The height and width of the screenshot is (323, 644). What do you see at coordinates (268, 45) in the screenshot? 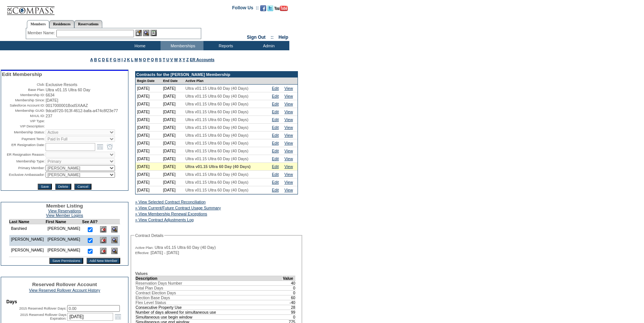
I see `td: Admin` at bounding box center [268, 45].